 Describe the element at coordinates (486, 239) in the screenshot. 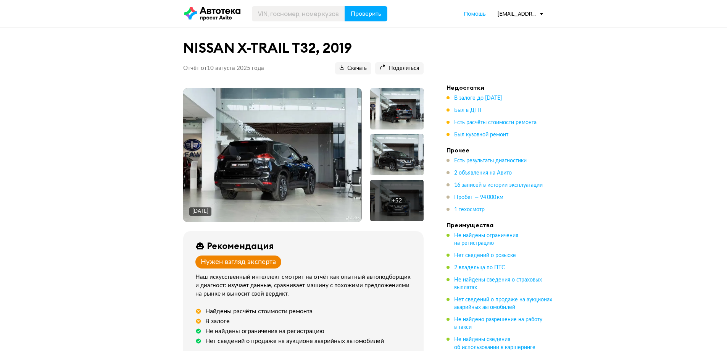

I see `span: Не найдены ограничения на регистрацию` at that location.